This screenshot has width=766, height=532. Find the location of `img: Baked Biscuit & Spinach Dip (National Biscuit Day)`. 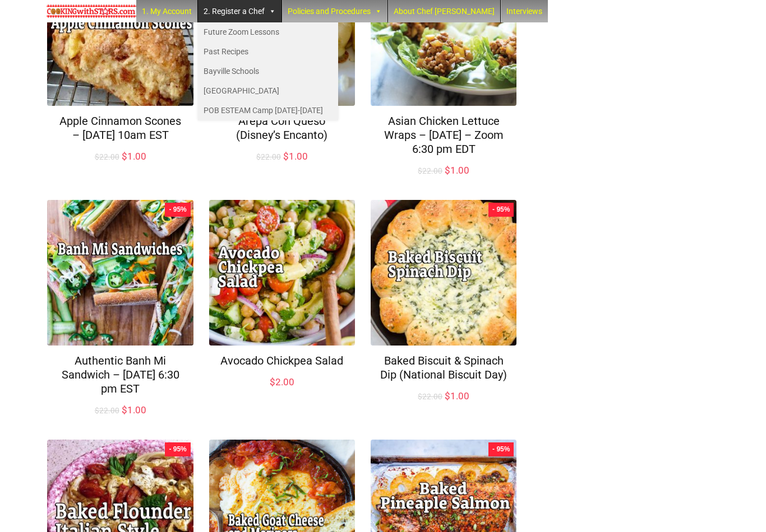

img: Baked Biscuit & Spinach Dip (National Biscuit Day) is located at coordinates (443, 273).